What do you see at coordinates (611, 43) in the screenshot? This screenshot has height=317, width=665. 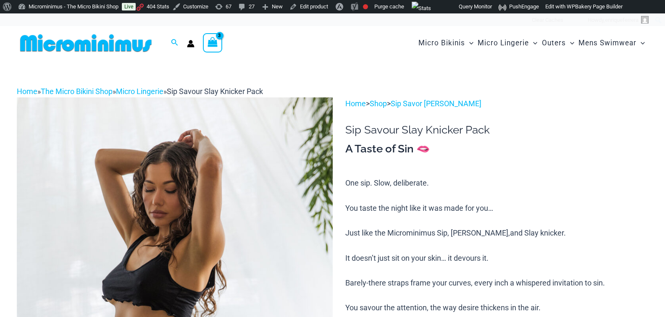 I see `a: Mens SwimwearMenu ToggleMenu Toggle` at bounding box center [611, 43].